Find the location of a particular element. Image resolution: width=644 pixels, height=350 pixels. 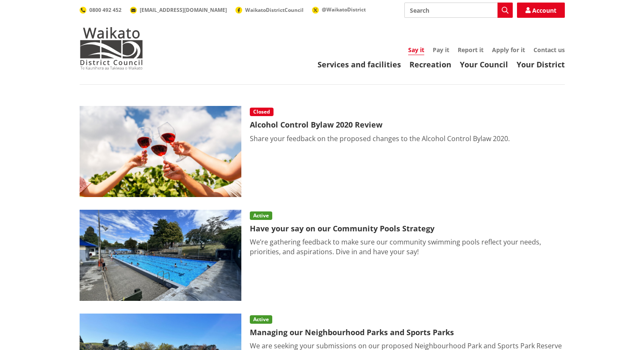

p: Share your feedback on the proposed changes to the Alcohol Control Bylaw 2020. is located at coordinates (407, 139).